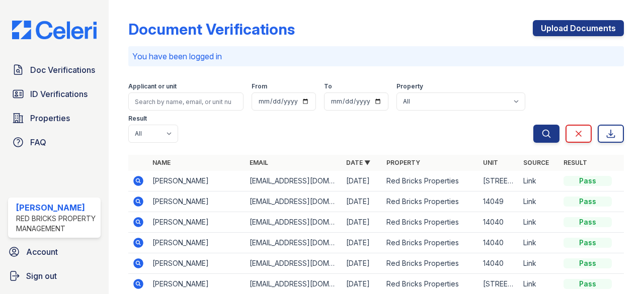  What do you see at coordinates (161, 162) in the screenshot?
I see `a: Name` at bounding box center [161, 162].